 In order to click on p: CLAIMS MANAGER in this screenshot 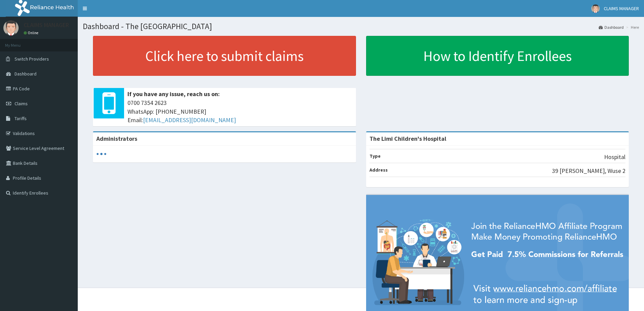, I will do `click(46, 25)`.